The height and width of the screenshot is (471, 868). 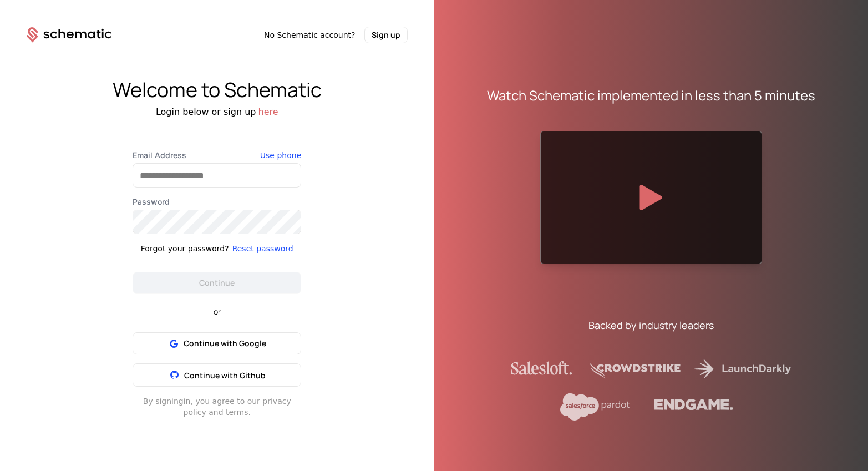 What do you see at coordinates (651, 325) in the screenshot?
I see `div: Backed by industry leaders` at bounding box center [651, 325].